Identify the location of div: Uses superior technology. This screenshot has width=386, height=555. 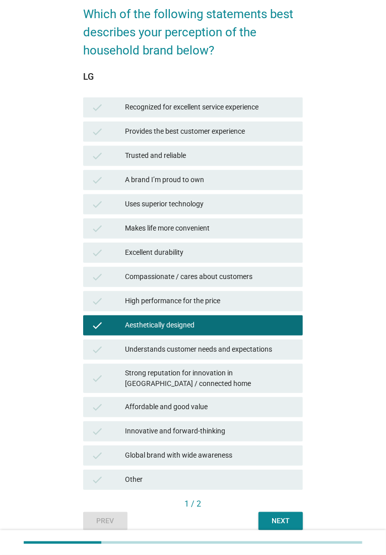
(210, 204).